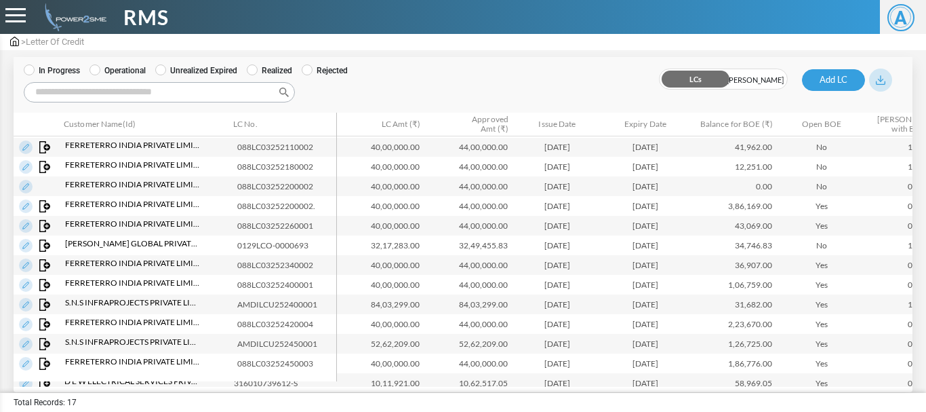 Image resolution: width=926 pixels, height=412 pixels. What do you see at coordinates (287, 284) in the screenshot?
I see `td: 088LC03252400001` at bounding box center [287, 284].